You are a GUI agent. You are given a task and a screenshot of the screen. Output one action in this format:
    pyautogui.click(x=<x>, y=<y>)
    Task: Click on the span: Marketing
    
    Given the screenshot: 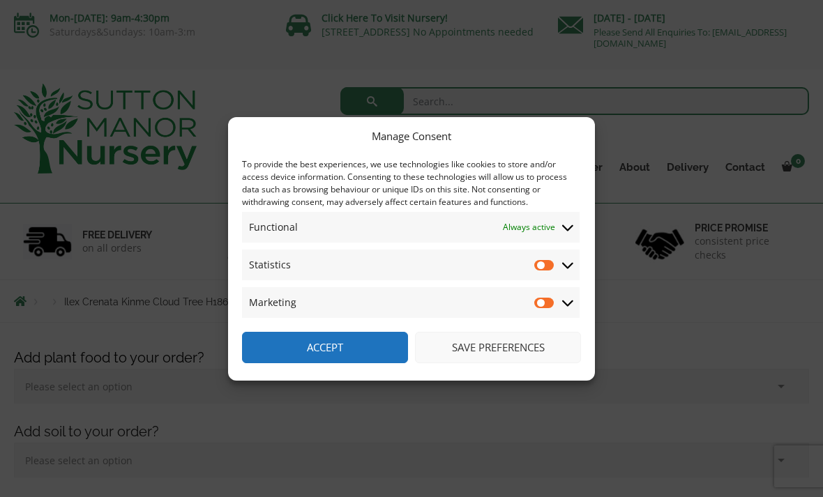 What is the action you would take?
    pyautogui.click(x=273, y=303)
    